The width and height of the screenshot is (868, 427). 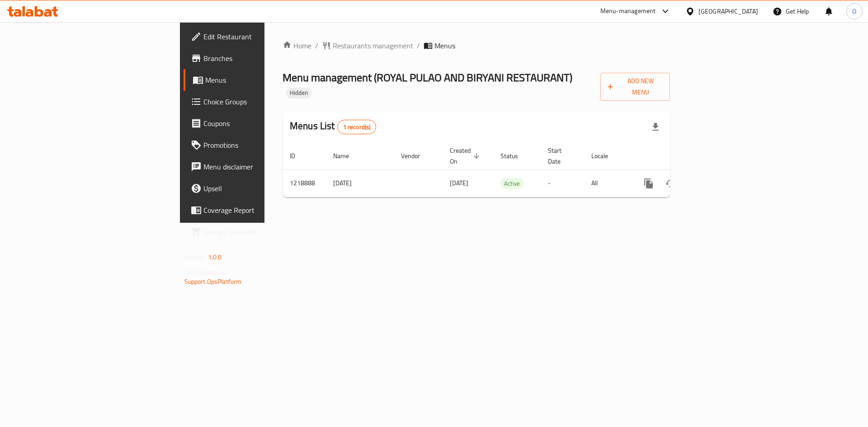 What do you see at coordinates (205, 273) in the screenshot?
I see `span: Get support on:` at bounding box center [205, 273].